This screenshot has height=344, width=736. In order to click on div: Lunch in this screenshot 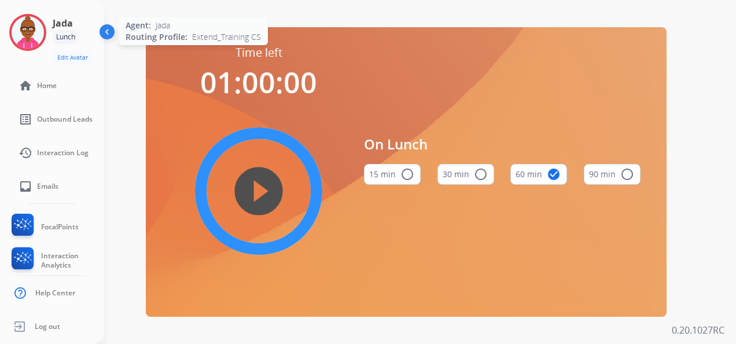, I will do `click(65, 37)`.